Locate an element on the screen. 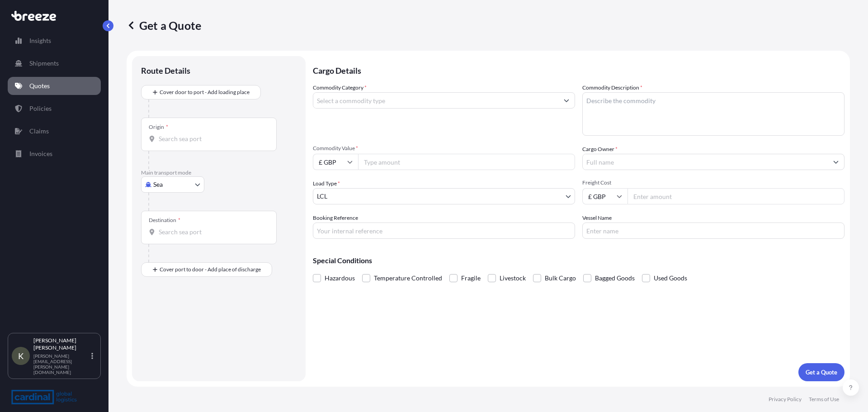 Image resolution: width=868 pixels, height=412 pixels. span: Fragile is located at coordinates (471, 278).